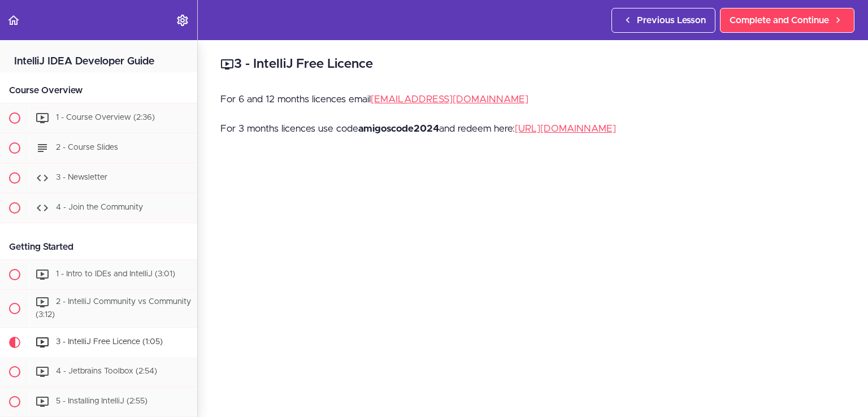 The image size is (868, 417). What do you see at coordinates (533, 65) in the screenshot?
I see `h2: 3 - IntelliJ Free Licence` at bounding box center [533, 65].